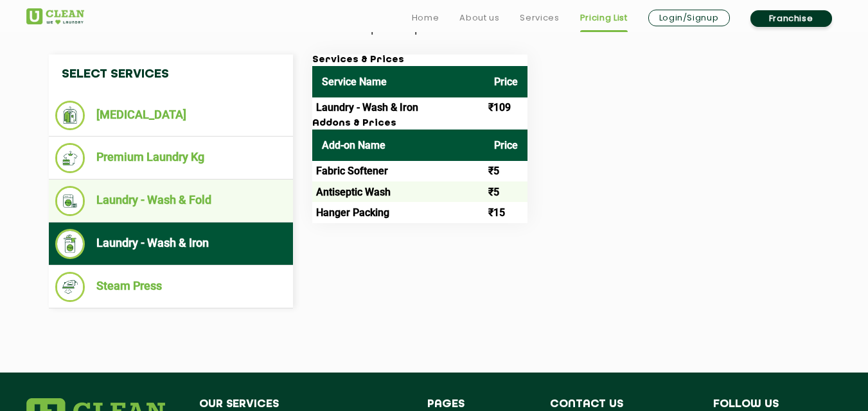  Describe the element at coordinates (398, 145) in the screenshot. I see `th: Add-on Name` at that location.